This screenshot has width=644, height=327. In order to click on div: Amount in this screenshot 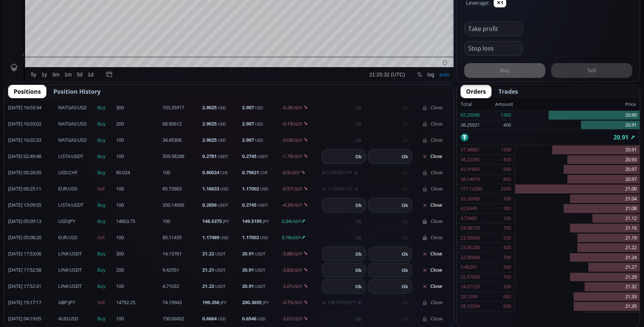, I will do `click(504, 104)`.